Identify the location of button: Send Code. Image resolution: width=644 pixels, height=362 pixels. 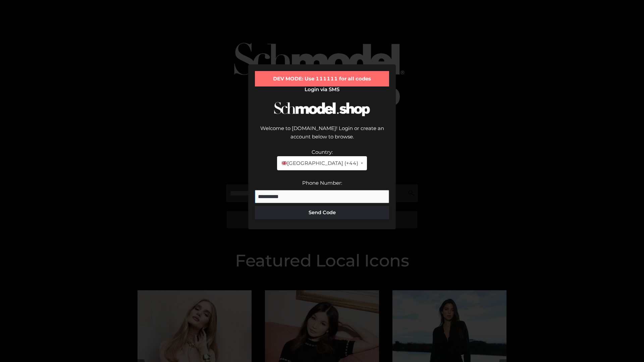
(322, 213).